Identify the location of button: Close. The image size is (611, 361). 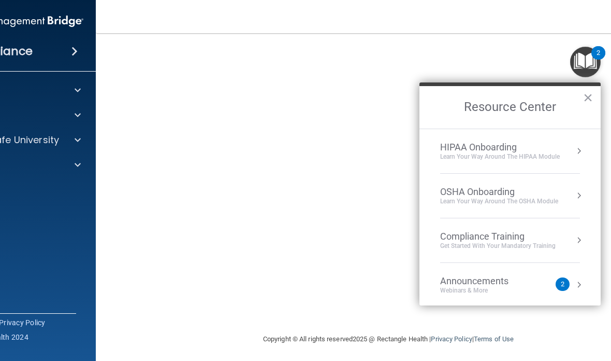
(588, 97).